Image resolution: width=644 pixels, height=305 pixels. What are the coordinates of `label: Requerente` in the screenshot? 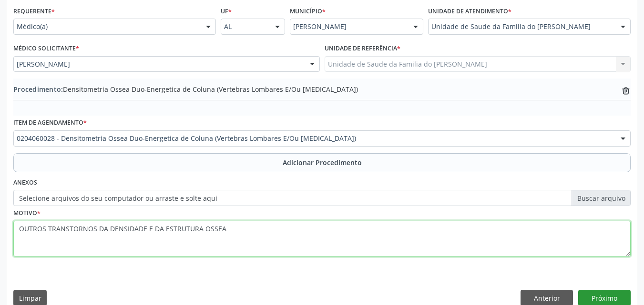 It's located at (34, 11).